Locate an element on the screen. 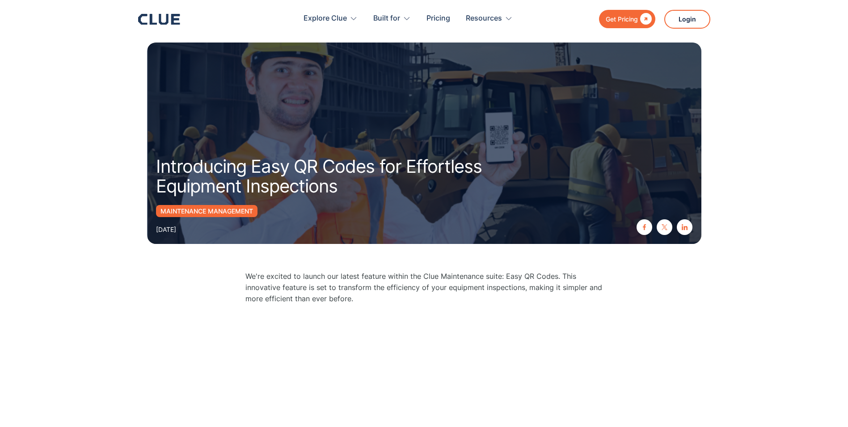 The image size is (848, 427). p: We're excited to launch our latest feature within the Clue Maintenance suite: Easy QR Codes. This... is located at coordinates (424, 287).